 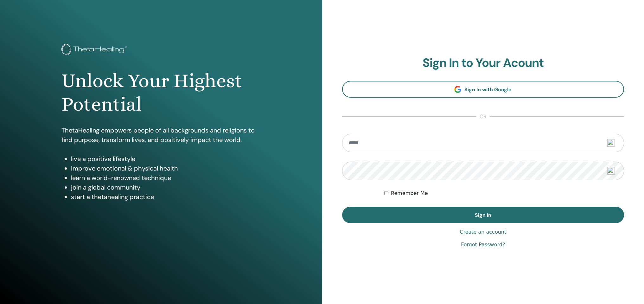 What do you see at coordinates (483, 63) in the screenshot?
I see `h2: Sign In to Your Acount` at bounding box center [483, 63].